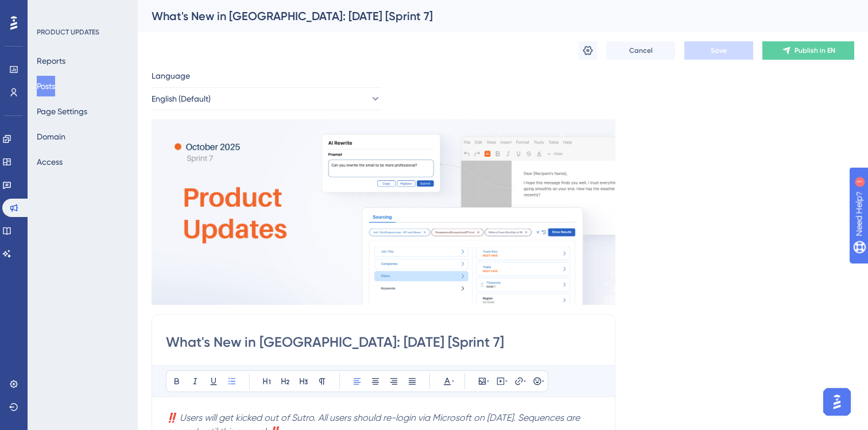 Image resolution: width=868 pixels, height=430 pixels. I want to click on input: Post Title, so click(384, 342).